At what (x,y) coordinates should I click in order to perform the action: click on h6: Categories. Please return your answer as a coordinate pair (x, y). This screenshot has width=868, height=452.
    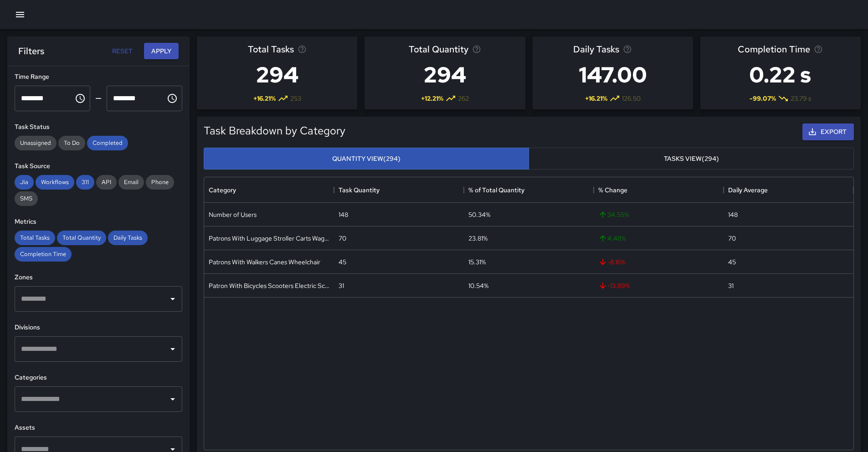
    Looking at the image, I should click on (99, 377).